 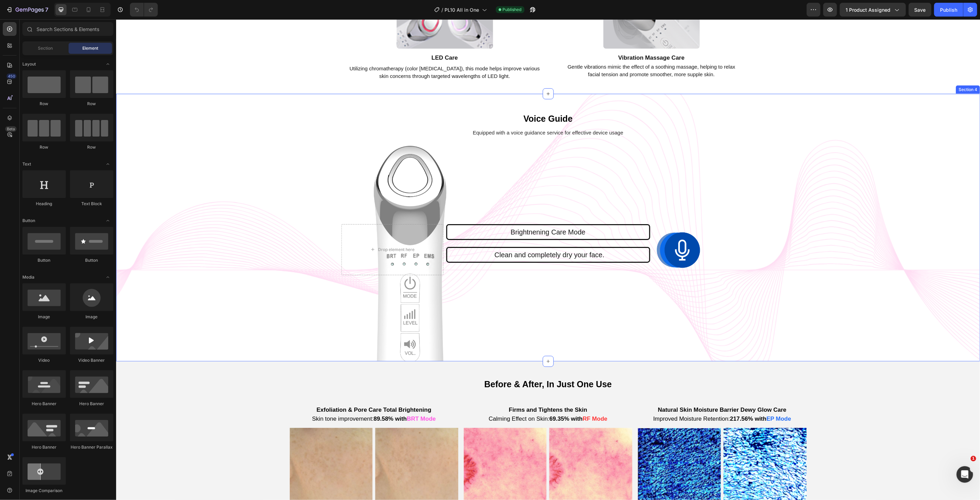 I want to click on span: 1, so click(x=974, y=459).